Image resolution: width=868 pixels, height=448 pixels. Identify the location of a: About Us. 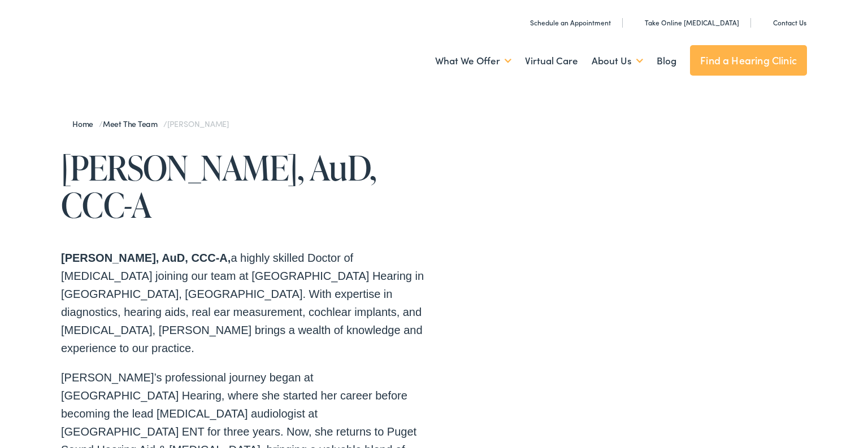
(617, 61).